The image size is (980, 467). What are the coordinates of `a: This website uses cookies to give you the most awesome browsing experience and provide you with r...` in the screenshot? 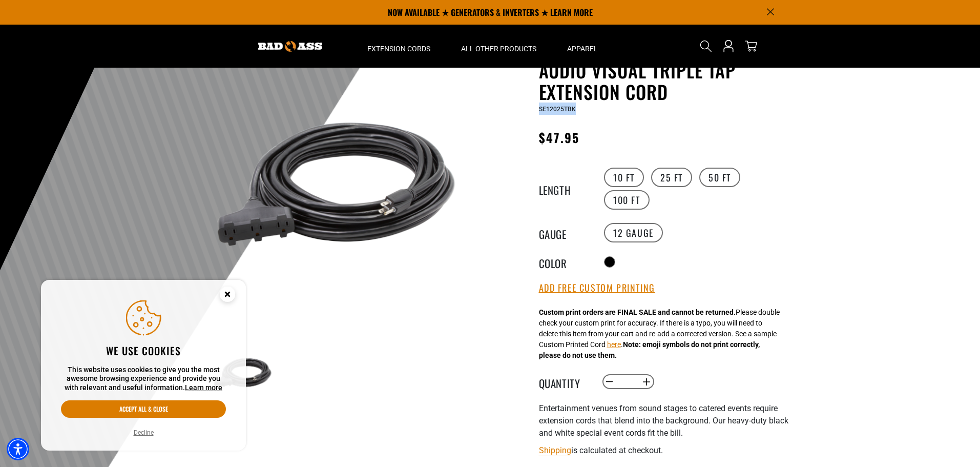 It's located at (203, 387).